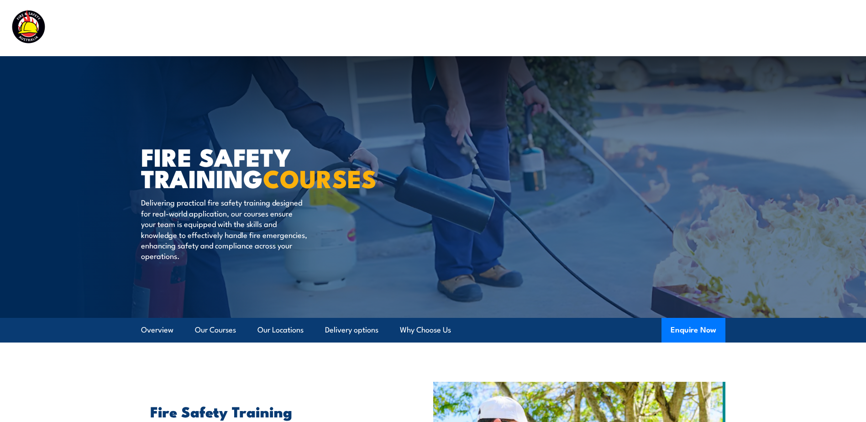 The width and height of the screenshot is (866, 422). What do you see at coordinates (224, 229) in the screenshot?
I see `p: Delivering practical fire safety training designed for real-world application, our courses ensure...` at bounding box center [224, 229].